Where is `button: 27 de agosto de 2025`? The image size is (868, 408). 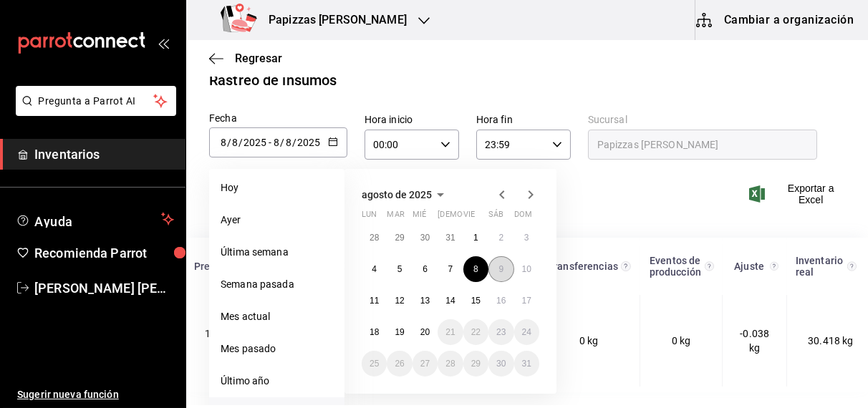
button: 27 de agosto de 2025 is located at coordinates (425, 364).